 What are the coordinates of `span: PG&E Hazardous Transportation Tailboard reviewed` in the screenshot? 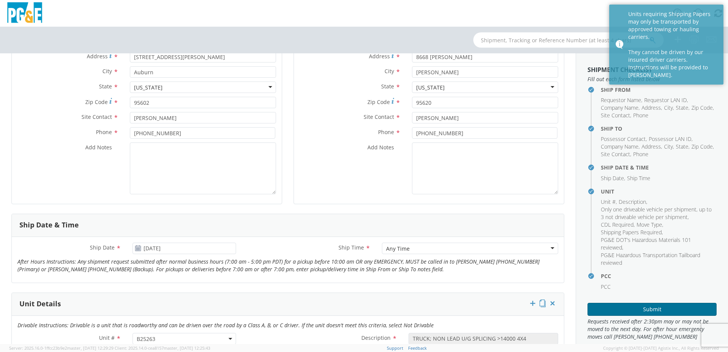 It's located at (651, 259).